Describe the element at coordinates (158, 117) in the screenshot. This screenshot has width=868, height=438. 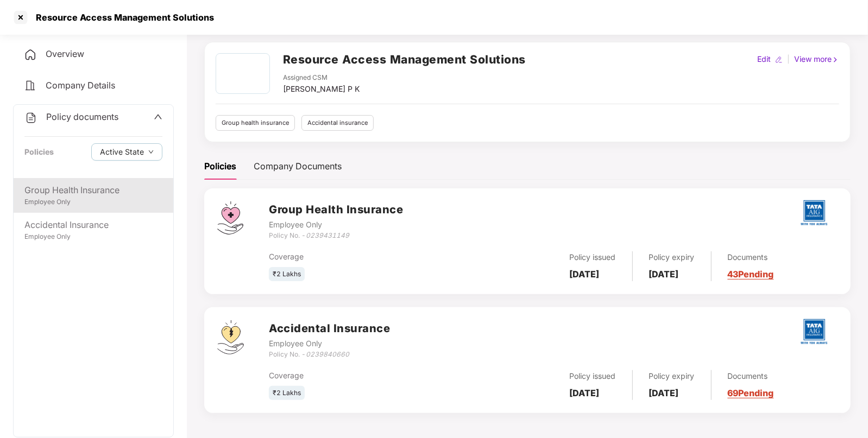
I see `span: up` at that location.